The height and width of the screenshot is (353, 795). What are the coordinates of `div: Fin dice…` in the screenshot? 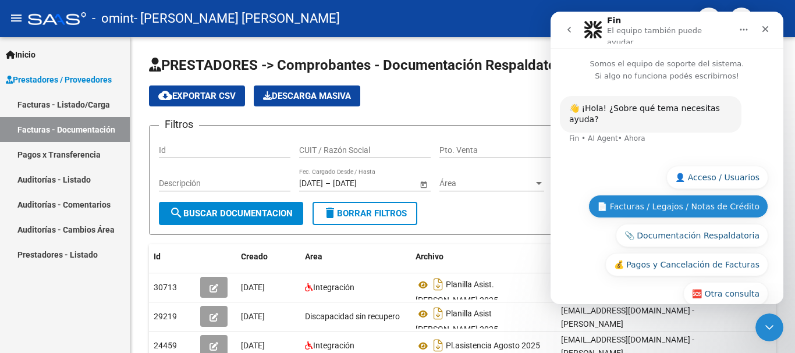 It's located at (116, 115).